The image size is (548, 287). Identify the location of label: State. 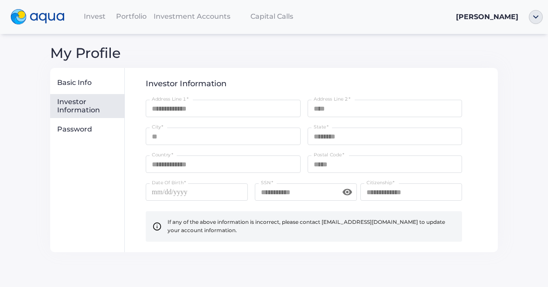
(321, 127).